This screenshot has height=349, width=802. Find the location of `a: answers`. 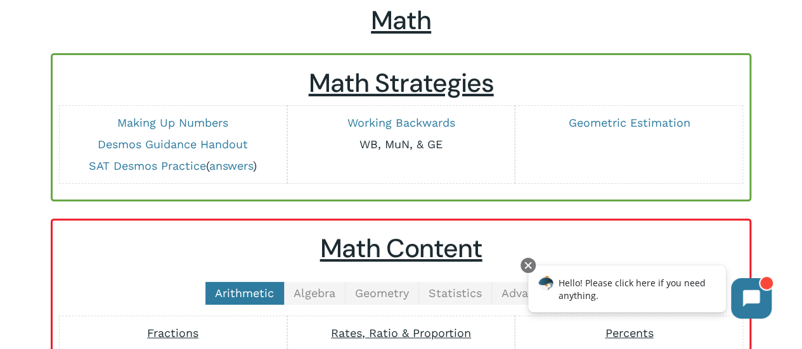

a: answers is located at coordinates (231, 165).